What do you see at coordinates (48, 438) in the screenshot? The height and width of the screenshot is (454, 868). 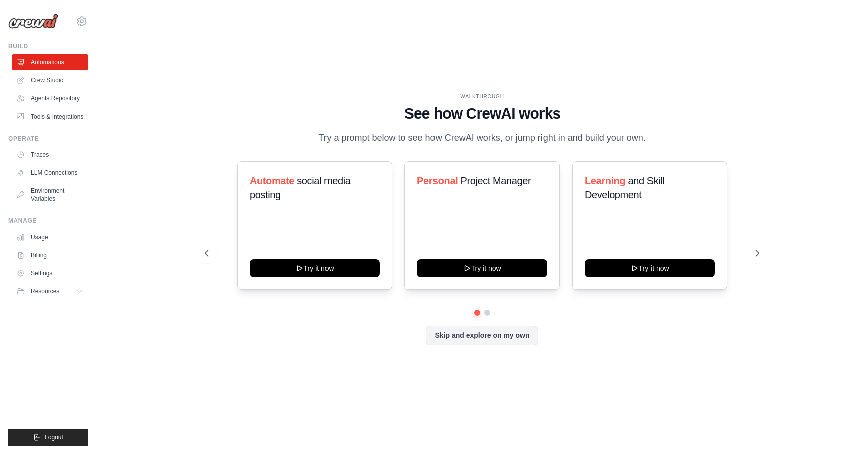 I see `button: Logout` at bounding box center [48, 438].